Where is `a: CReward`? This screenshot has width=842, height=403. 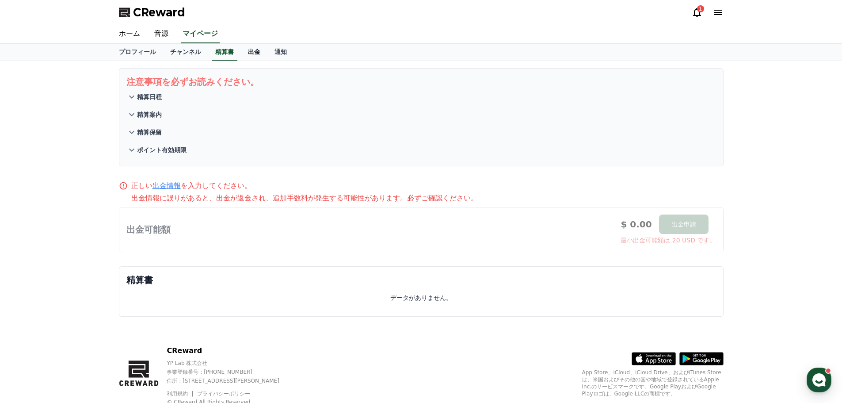 a: CReward is located at coordinates (152, 12).